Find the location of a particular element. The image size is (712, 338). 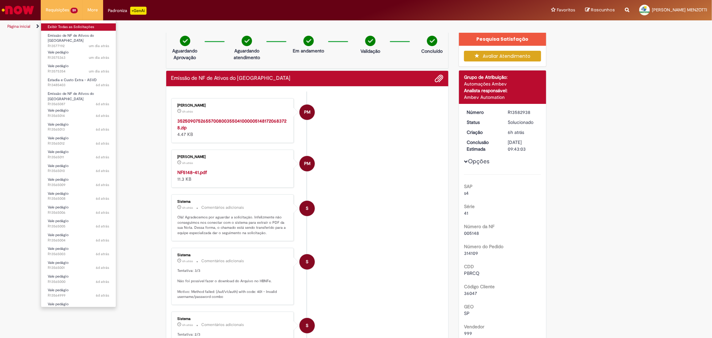

time: 25/09/2025 07:39:30 is located at coordinates (102, 184).